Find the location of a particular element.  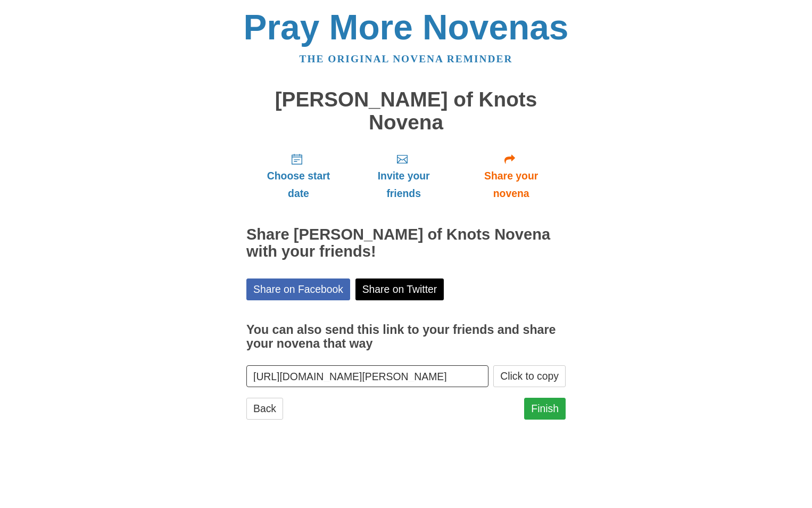

a: Share on Twitter is located at coordinates (399, 289).